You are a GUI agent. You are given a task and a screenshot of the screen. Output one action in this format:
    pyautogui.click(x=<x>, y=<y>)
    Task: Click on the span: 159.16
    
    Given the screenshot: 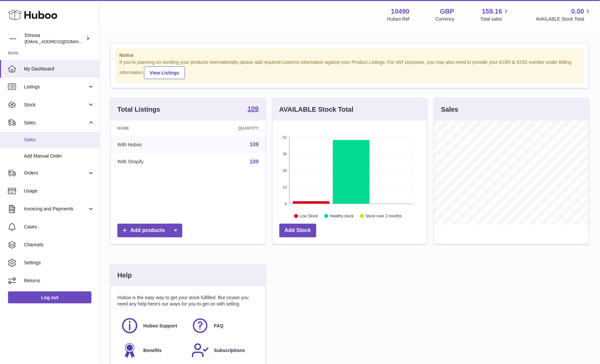 What is the action you would take?
    pyautogui.click(x=491, y=11)
    